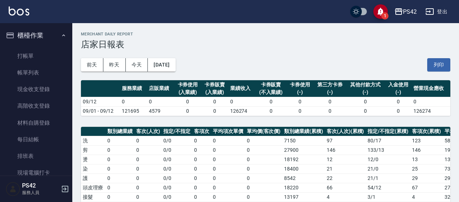 The width and height of the screenshot is (459, 202). I want to click on th: 客項次(累積), so click(427, 132).